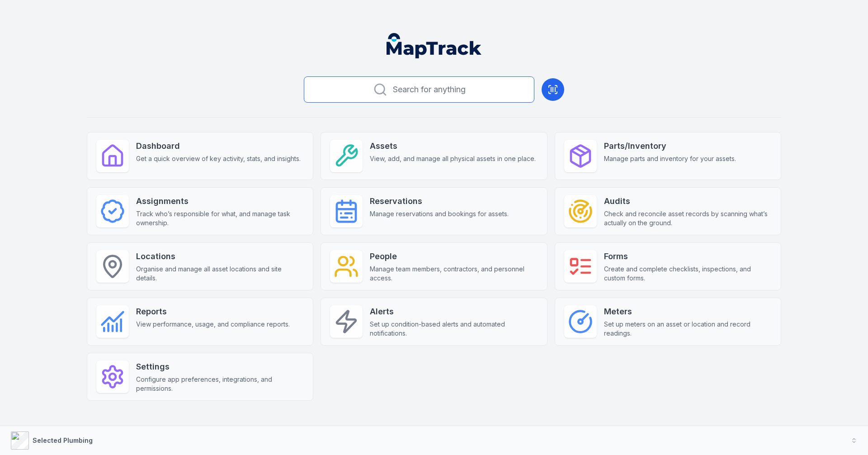  What do you see at coordinates (429, 90) in the screenshot?
I see `span: Search for anything` at bounding box center [429, 90].